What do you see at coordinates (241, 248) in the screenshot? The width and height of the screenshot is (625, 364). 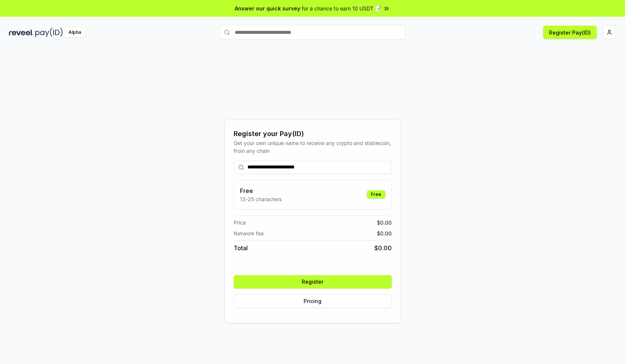 I see `span: Total` at bounding box center [241, 248].